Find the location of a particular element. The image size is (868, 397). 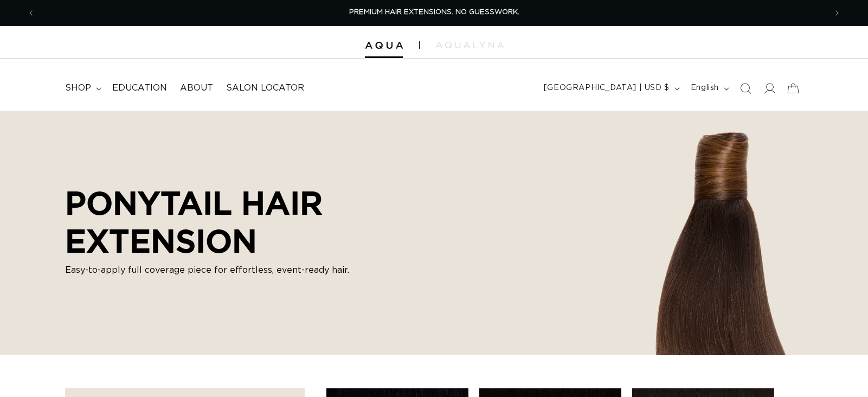

span: Salon Locator is located at coordinates (265, 88).